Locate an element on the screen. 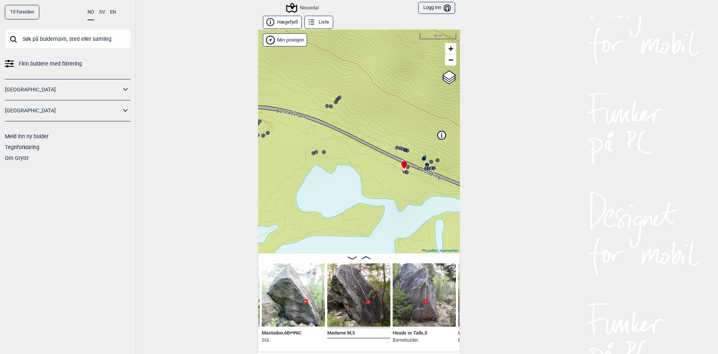 Image resolution: width=718 pixels, height=354 pixels. input: Søk på buldernavn, sted eller samling is located at coordinates (68, 39).